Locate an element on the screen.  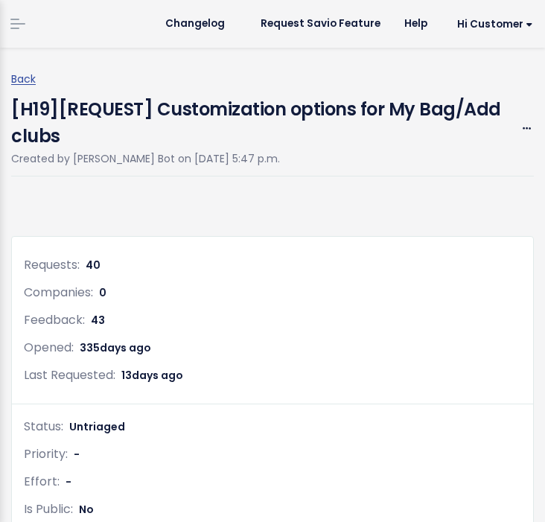
a: Help is located at coordinates (415, 24).